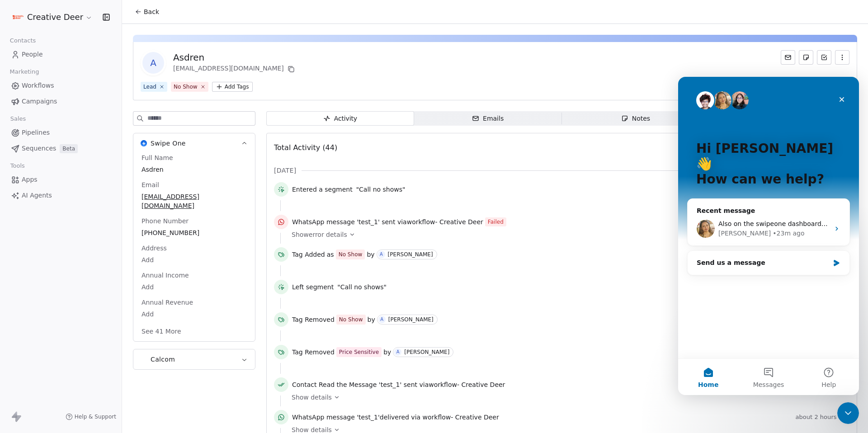 Image resolution: width=868 pixels, height=433 pixels. What do you see at coordinates (150, 87) in the screenshot?
I see `div: Lead` at bounding box center [150, 87].